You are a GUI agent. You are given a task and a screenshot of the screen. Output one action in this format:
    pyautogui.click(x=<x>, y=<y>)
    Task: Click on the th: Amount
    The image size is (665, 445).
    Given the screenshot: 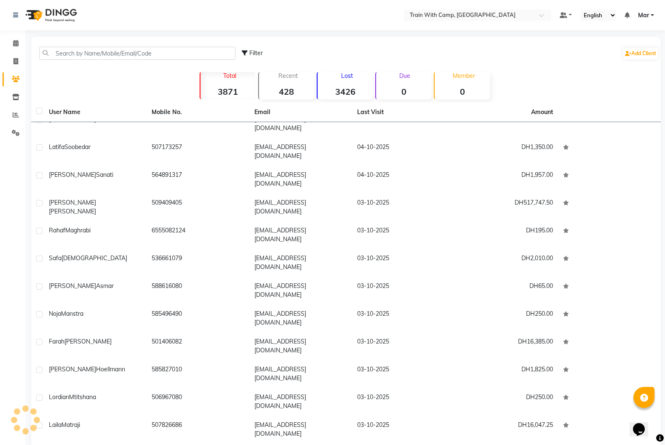 What is the action you would take?
    pyautogui.click(x=542, y=112)
    